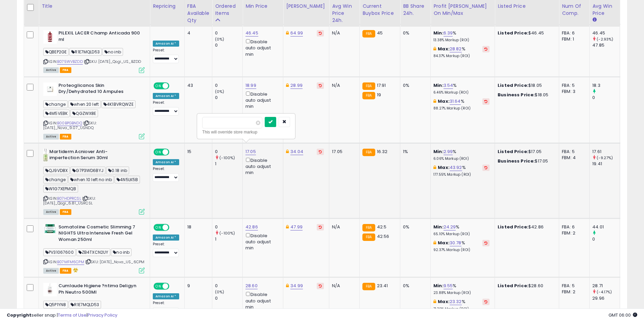 Image resolution: width=644 pixels, height=322 pixels. Describe the element at coordinates (61, 189) in the screenshot. I see `span: W1G7XEPMQB` at that location.